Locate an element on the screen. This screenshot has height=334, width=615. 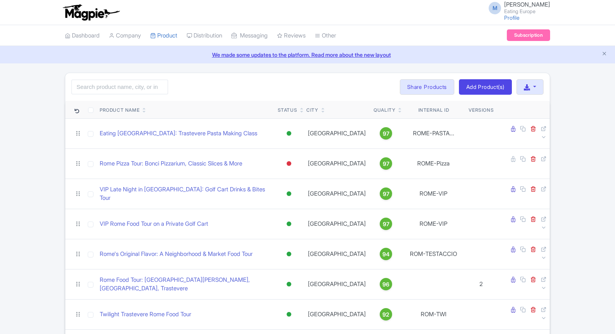
a: Rome's Original Flavor: A Neighborhood & Market Food Tour is located at coordinates (176, 254).